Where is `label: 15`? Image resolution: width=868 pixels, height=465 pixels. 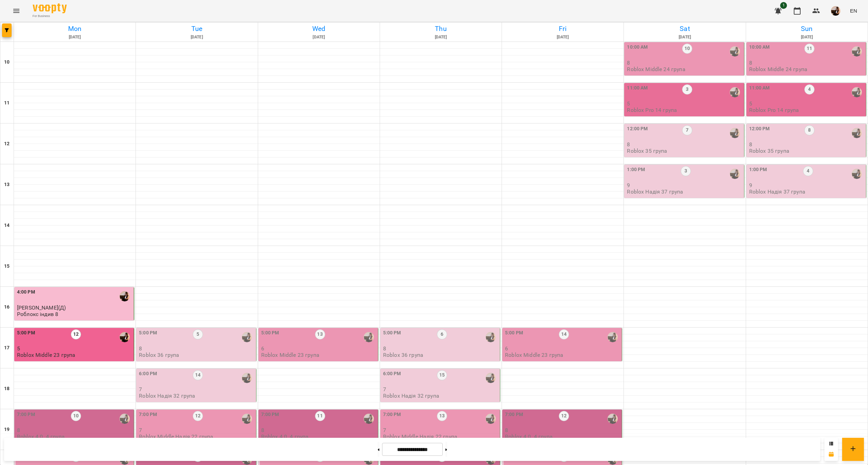
label: 15 is located at coordinates (442, 375).